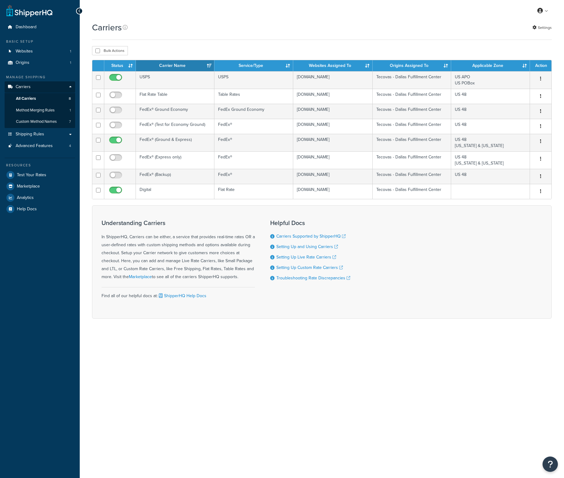  What do you see at coordinates (40, 209) in the screenshot?
I see `a: Help Docs` at bounding box center [40, 209].